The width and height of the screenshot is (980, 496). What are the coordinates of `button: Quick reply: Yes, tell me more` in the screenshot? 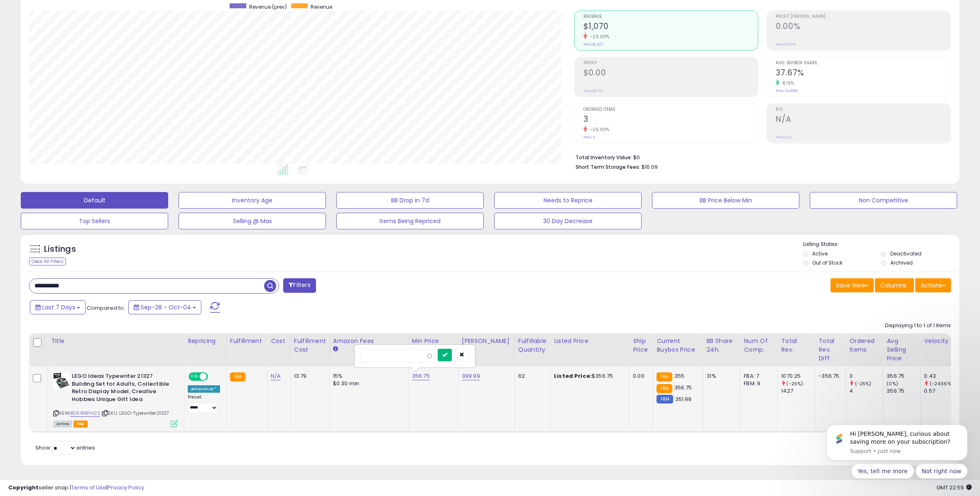 It's located at (68, 57).